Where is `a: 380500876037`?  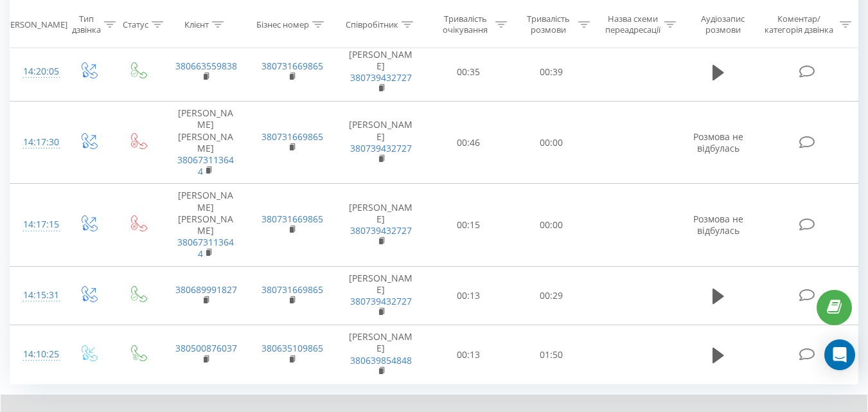 a: 380500876037 is located at coordinates (206, 348).